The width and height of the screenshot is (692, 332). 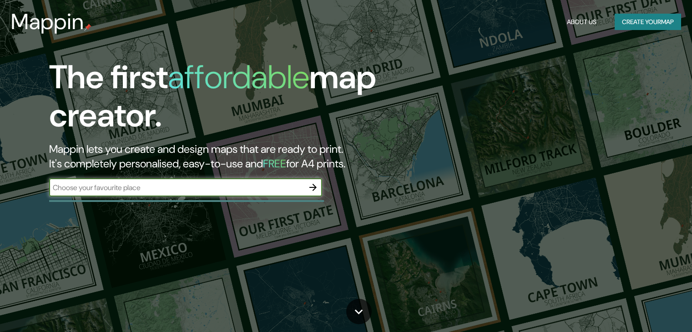 What do you see at coordinates (648, 22) in the screenshot?
I see `button: Create yourmap` at bounding box center [648, 22].